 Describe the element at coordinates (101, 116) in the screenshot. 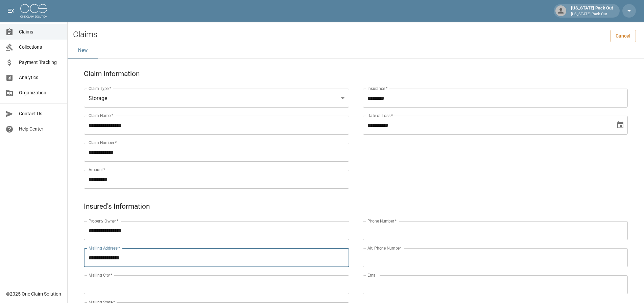

I see `label: Claim Name` at that location.